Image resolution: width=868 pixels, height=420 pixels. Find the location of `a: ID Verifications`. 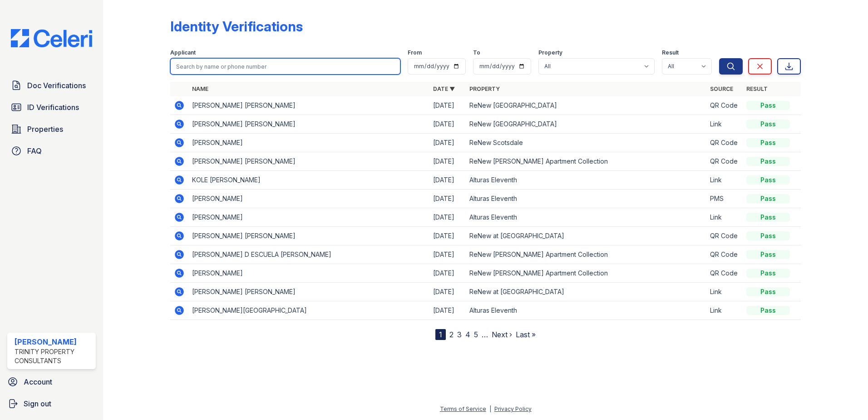

a: ID Verifications is located at coordinates (51, 108).